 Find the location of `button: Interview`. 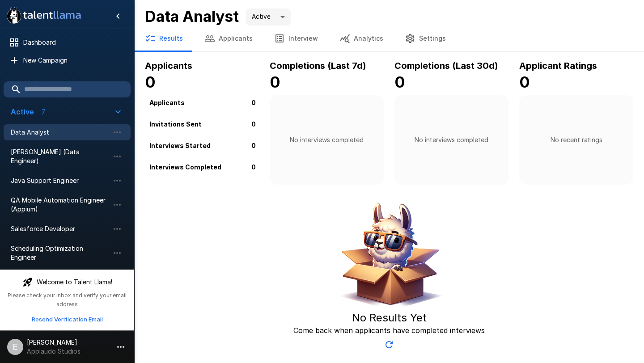

button: Interview is located at coordinates (296, 38).